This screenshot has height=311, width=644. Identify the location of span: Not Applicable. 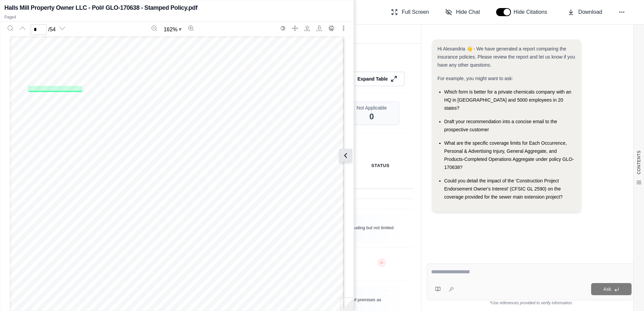
(371, 108).